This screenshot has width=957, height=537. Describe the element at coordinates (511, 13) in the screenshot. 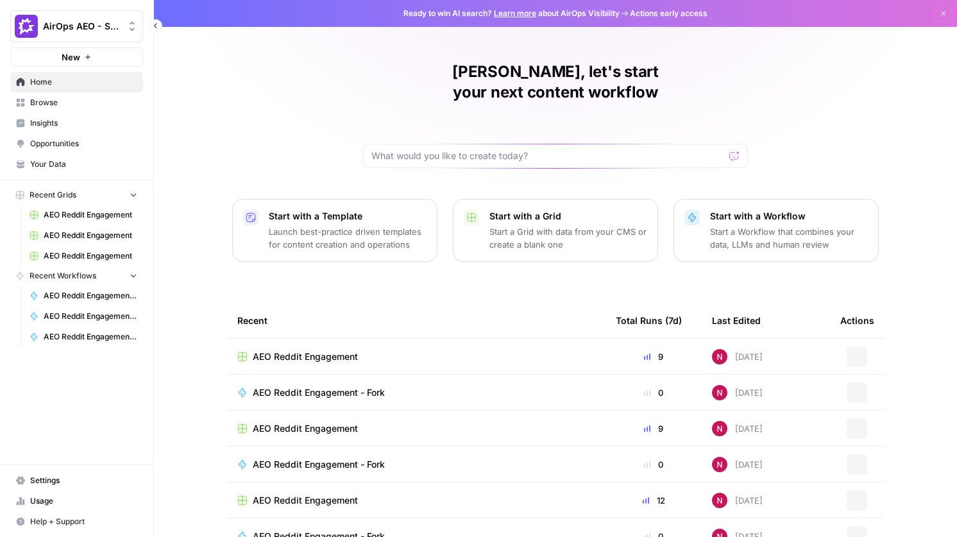

I see `span: Ready to win AI search? about AirOps Visibility` at that location.